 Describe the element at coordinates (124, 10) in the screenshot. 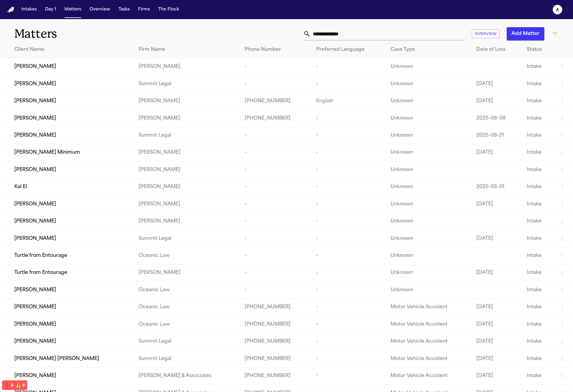

I see `a: Tasks` at that location.